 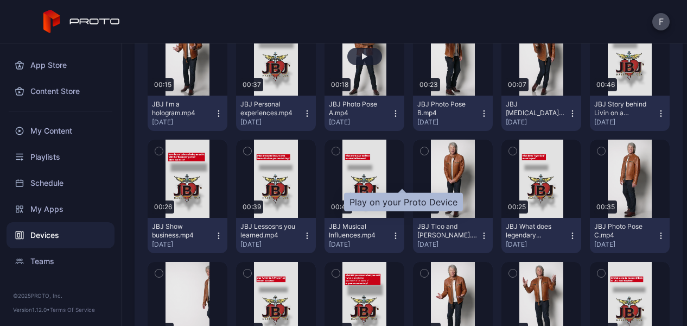 I want to click on div: JBJ Lessosns you learned.mp4, so click(x=270, y=231).